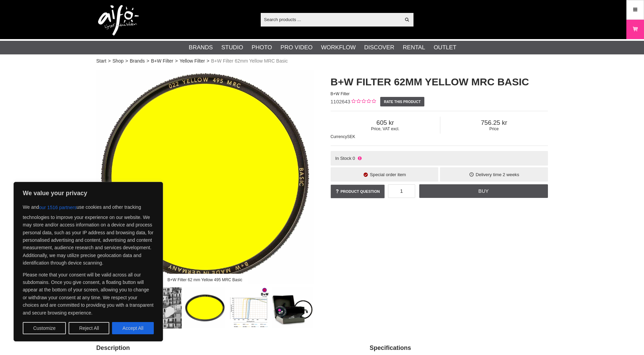 This screenshot has width=644, height=355. What do you see at coordinates (445, 47) in the screenshot?
I see `a: Outlet` at bounding box center [445, 47].